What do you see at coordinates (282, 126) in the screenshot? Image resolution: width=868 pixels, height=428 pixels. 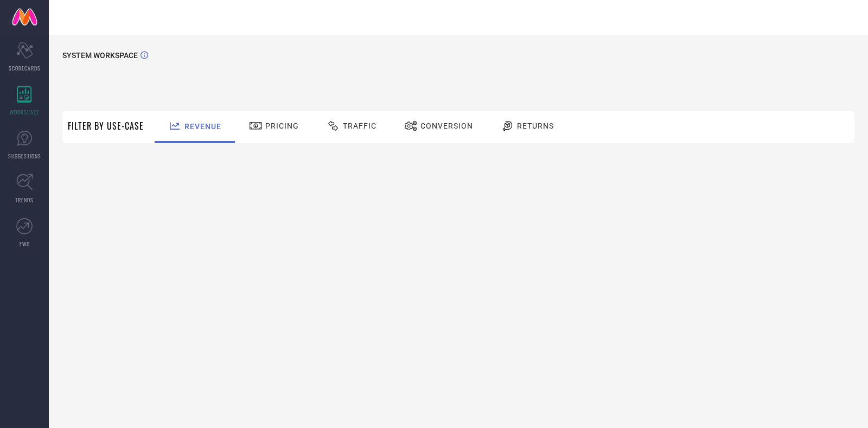 I see `span: Pricing` at bounding box center [282, 126].